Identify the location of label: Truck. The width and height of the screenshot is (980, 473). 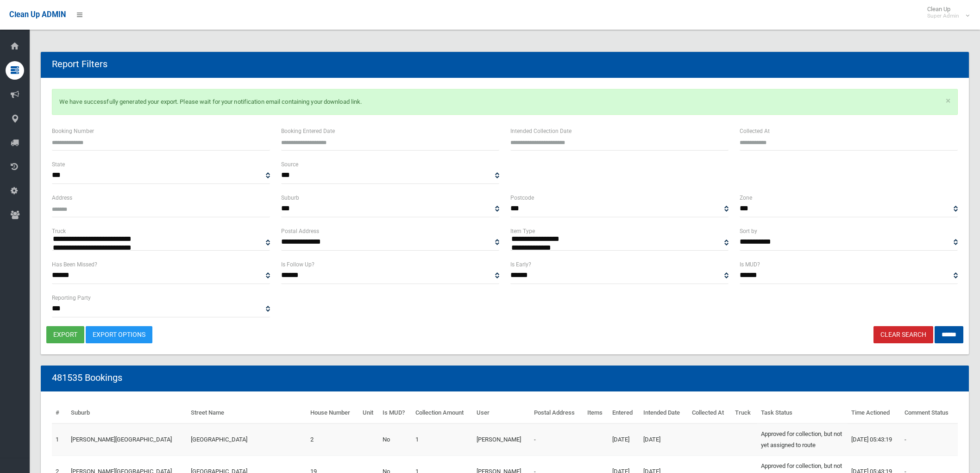
(58, 231).